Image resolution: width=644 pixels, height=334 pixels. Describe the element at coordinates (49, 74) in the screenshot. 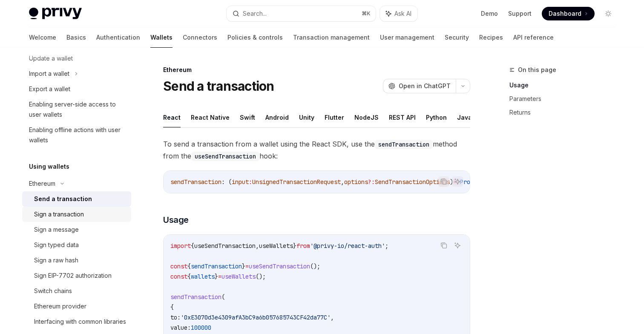

I see `div: Import a wallet` at that location.